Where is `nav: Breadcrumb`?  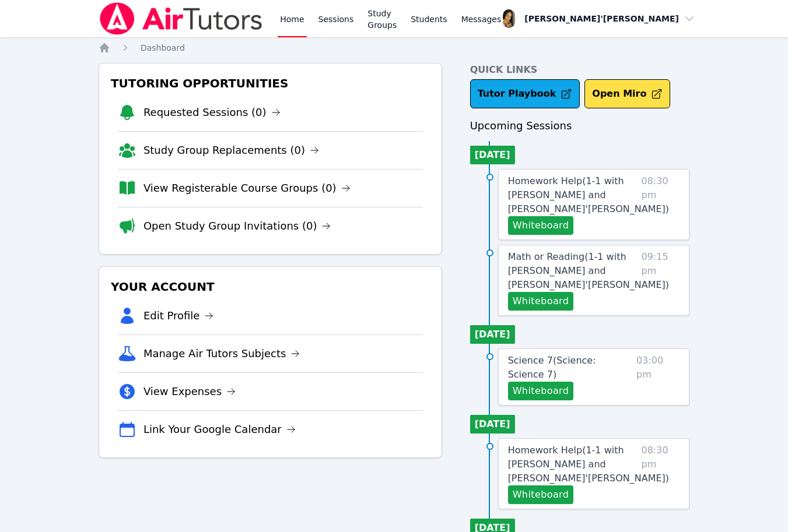 nav: Breadcrumb is located at coordinates (394, 48).